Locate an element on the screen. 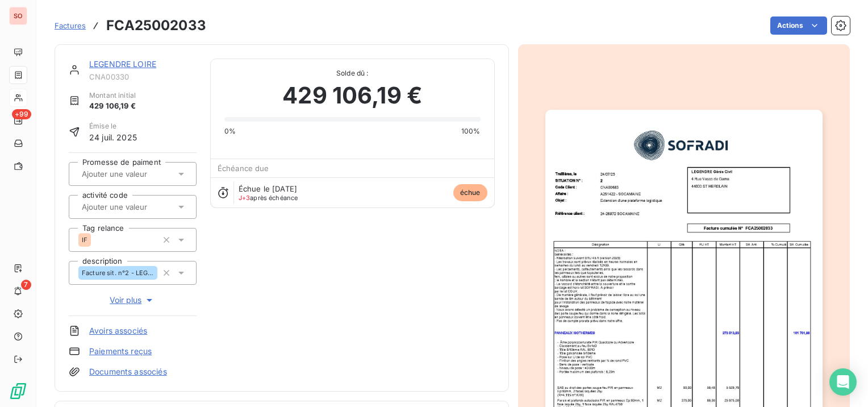 The height and width of the screenshot is (407, 868). span: IF is located at coordinates (84, 240).